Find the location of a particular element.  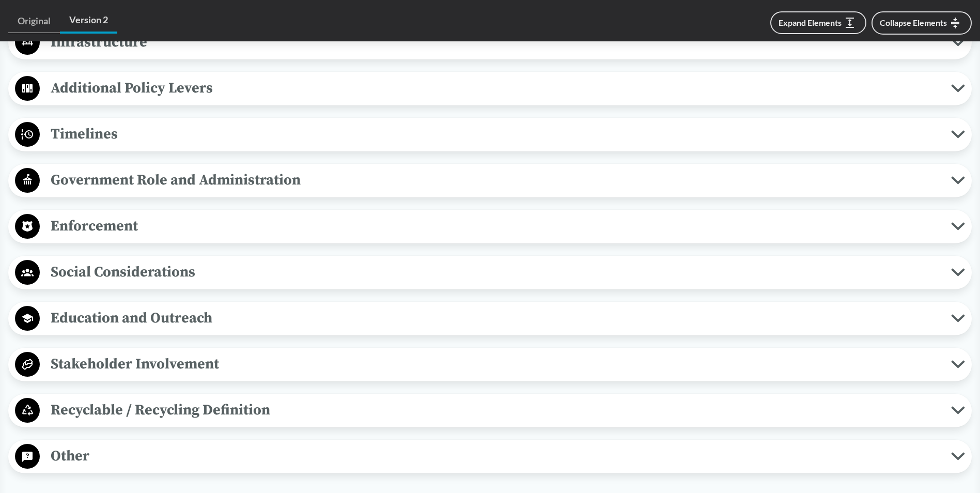

span: Other is located at coordinates (495, 456).